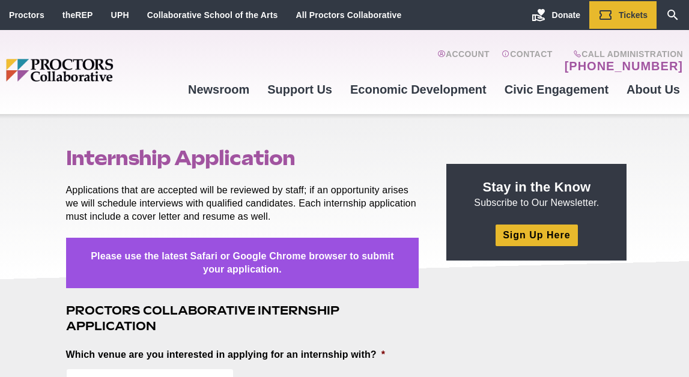 Image resolution: width=689 pixels, height=377 pixels. Describe the element at coordinates (566, 15) in the screenshot. I see `span: Donate` at that location.